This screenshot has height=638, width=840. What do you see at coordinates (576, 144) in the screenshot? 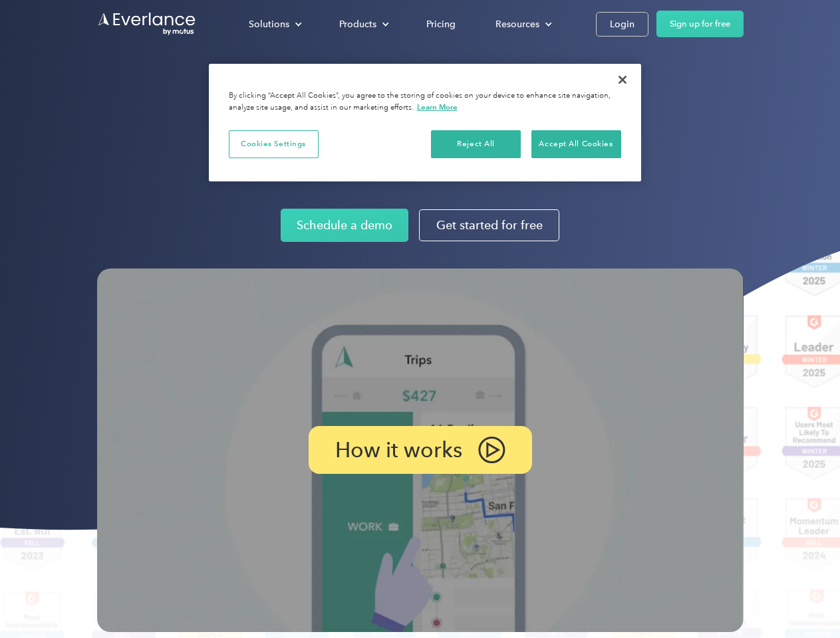
I see `button: Accept All Cookies` at bounding box center [576, 144].